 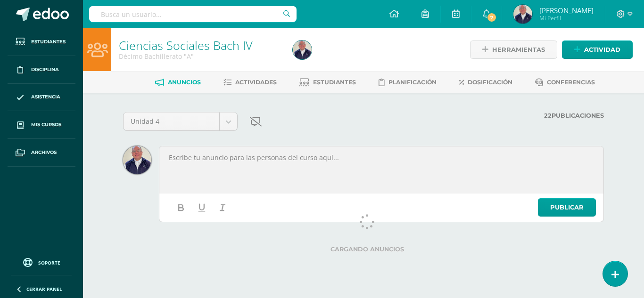 I want to click on span: Mi Perfil, so click(x=567, y=18).